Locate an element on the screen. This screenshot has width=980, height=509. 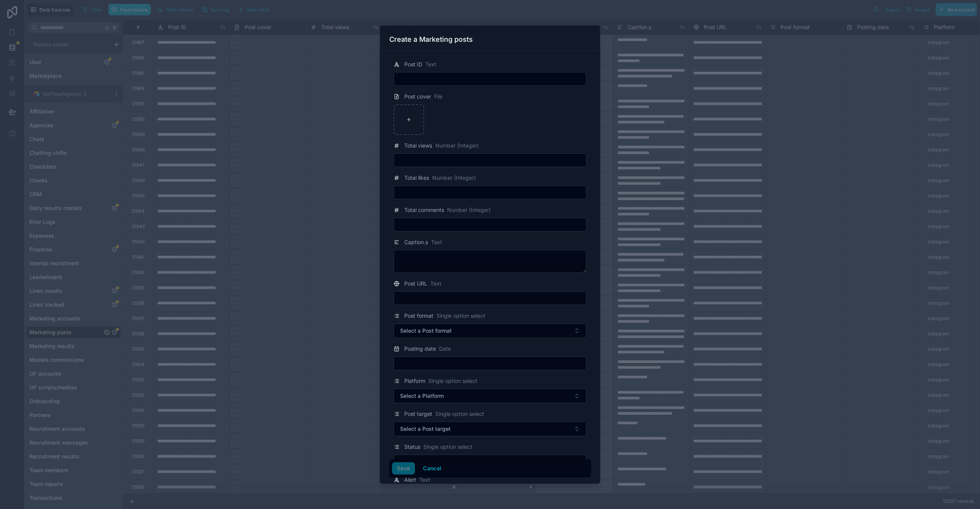
span: Total views is located at coordinates (418, 146).